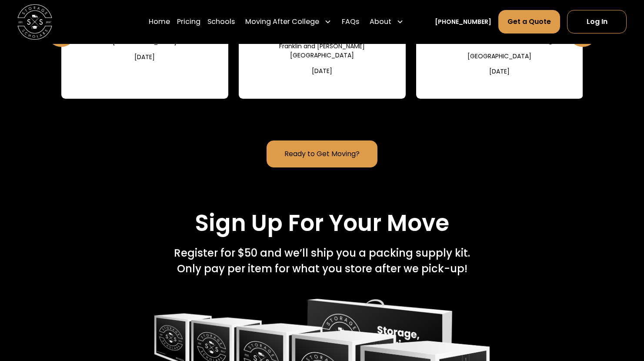 This screenshot has width=644, height=361. I want to click on a: Log In, so click(597, 21).